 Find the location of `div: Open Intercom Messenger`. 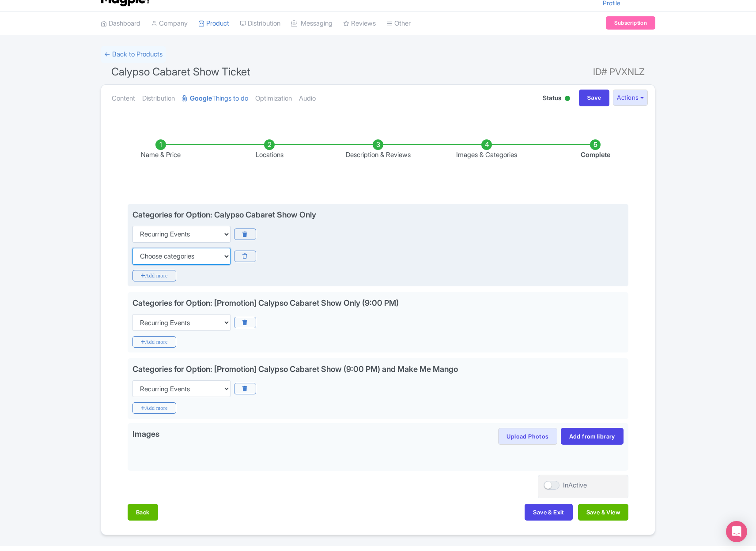

div: Open Intercom Messenger is located at coordinates (736, 532).